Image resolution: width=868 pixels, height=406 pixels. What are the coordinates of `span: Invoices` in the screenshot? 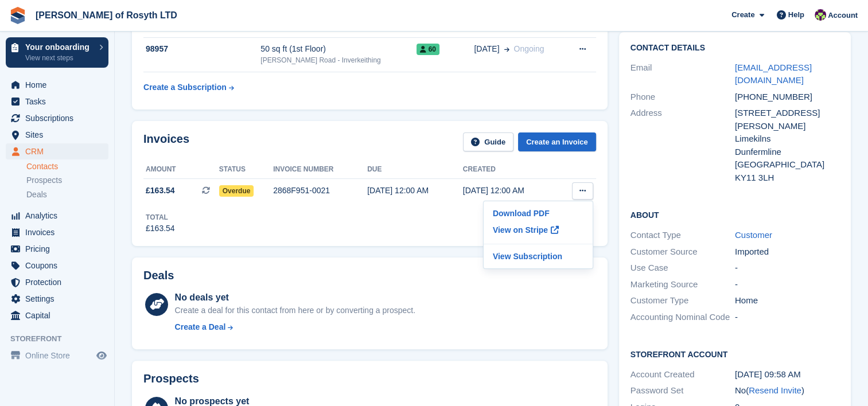 It's located at (60, 232).